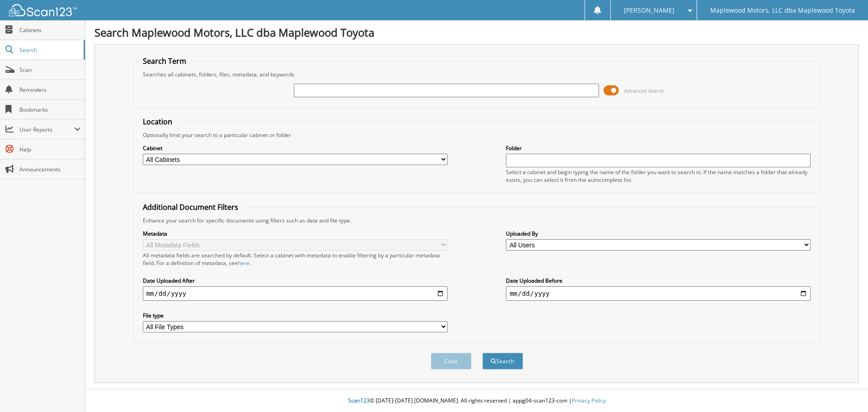 The width and height of the screenshot is (868, 412). What do you see at coordinates (47, 129) in the screenshot?
I see `span: User Reports` at bounding box center [47, 129].